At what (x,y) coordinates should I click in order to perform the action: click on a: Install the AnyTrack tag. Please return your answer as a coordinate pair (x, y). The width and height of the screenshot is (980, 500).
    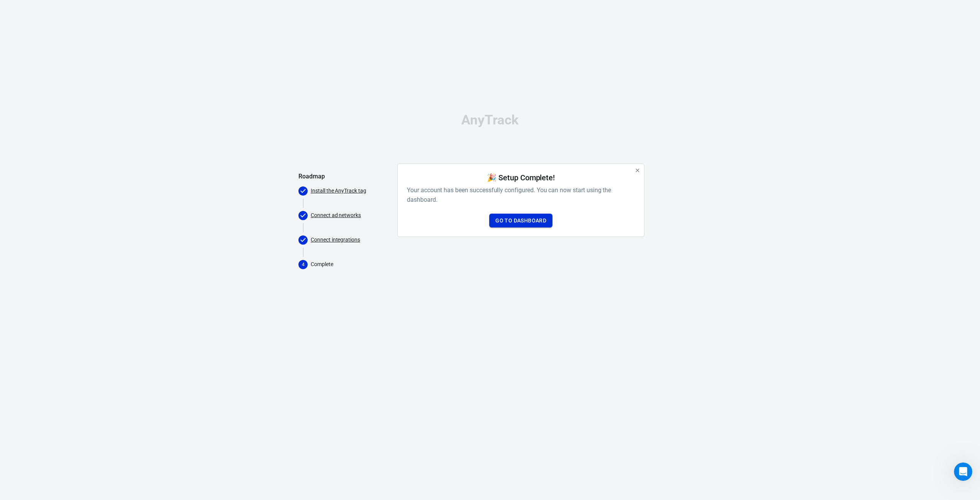
    Looking at the image, I should click on (338, 191).